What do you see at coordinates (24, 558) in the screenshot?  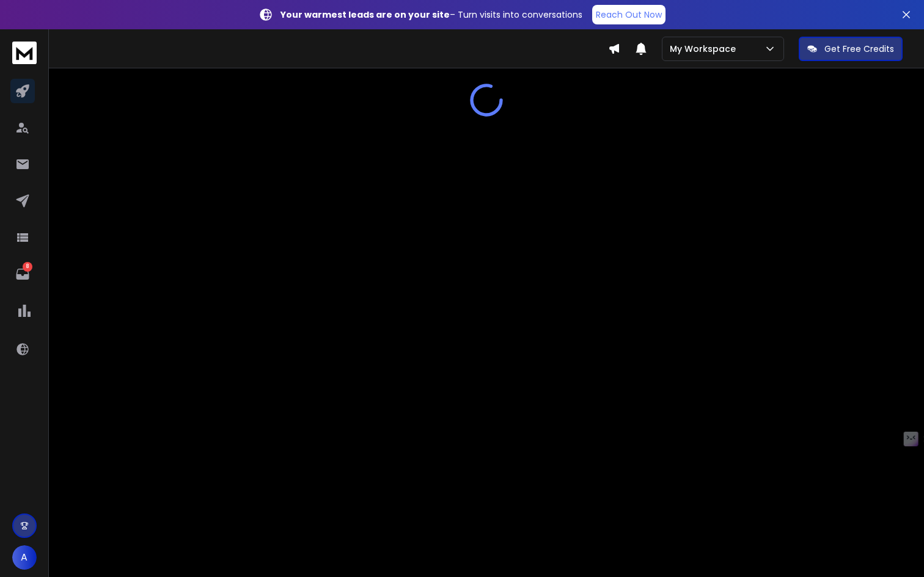 I see `span: A` at bounding box center [24, 558].